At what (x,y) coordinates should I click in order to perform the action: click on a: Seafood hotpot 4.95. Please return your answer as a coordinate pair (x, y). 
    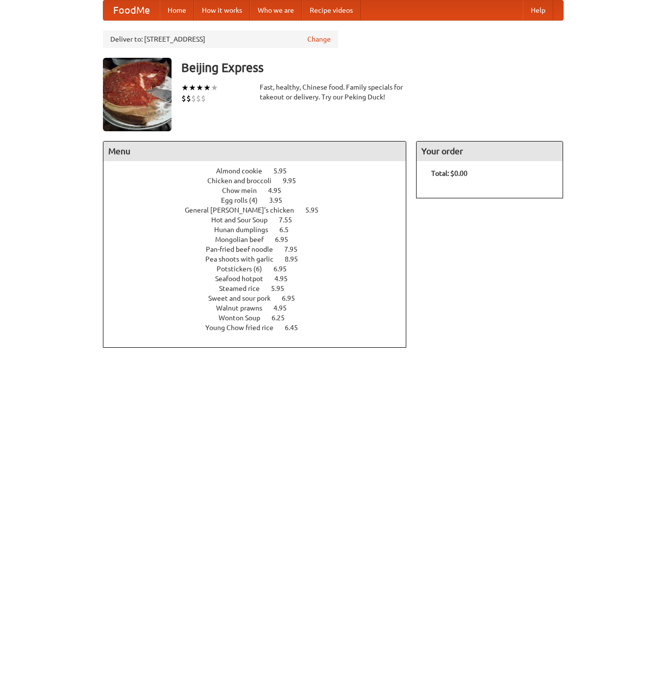
    Looking at the image, I should click on (260, 279).